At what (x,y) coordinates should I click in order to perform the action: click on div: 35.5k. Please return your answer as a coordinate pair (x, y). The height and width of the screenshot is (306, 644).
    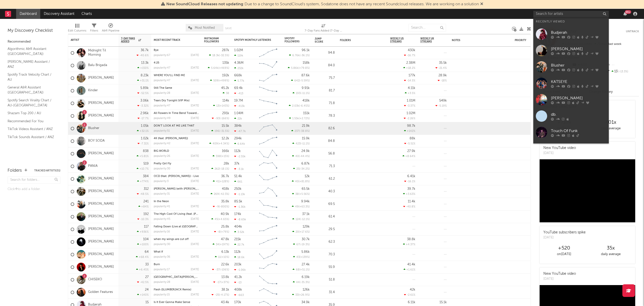
    Looking at the image, I should click on (443, 63).